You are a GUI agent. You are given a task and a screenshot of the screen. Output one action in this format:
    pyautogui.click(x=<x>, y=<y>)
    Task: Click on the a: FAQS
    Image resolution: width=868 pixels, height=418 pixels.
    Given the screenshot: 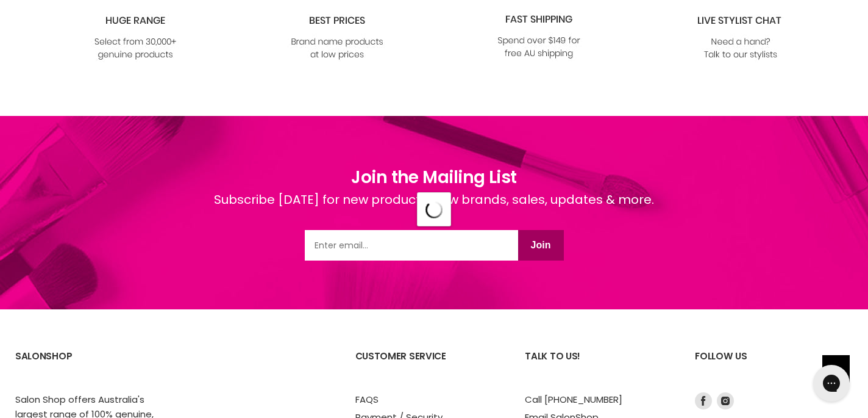 What is the action you would take?
    pyautogui.click(x=367, y=399)
    